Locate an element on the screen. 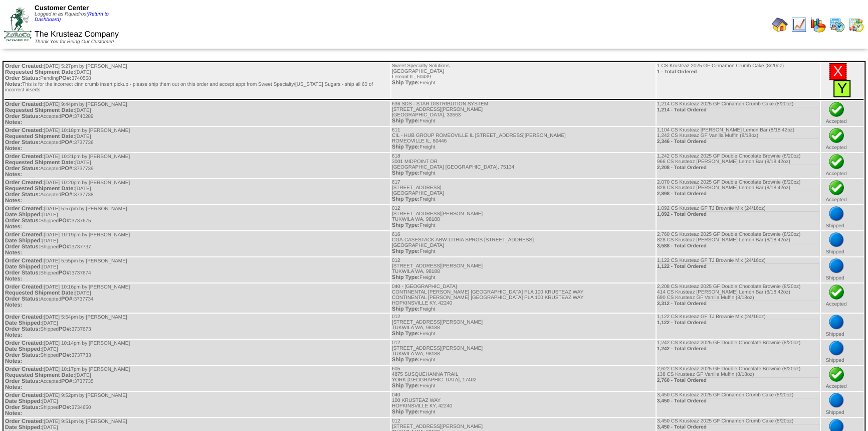  td: 1,214 CS Krusteaz 2025 GF Cinnamon Crumb Cake (8/20oz) is located at coordinates (738, 114).